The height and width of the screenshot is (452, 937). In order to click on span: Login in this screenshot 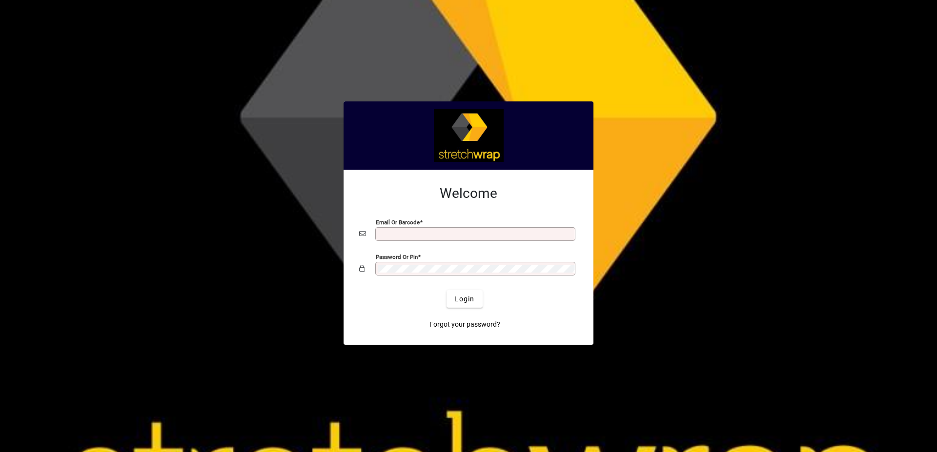, I will do `click(464, 299)`.